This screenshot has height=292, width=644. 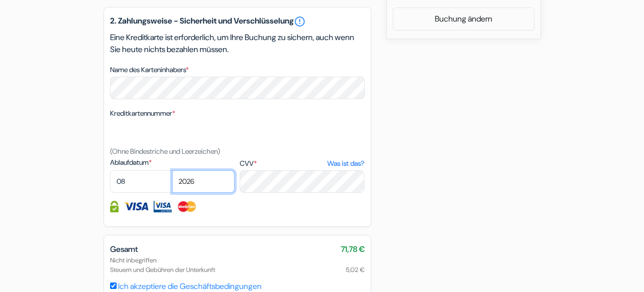 What do you see at coordinates (149, 70) in the screenshot?
I see `label: Name des Karteninhabers` at bounding box center [149, 70].